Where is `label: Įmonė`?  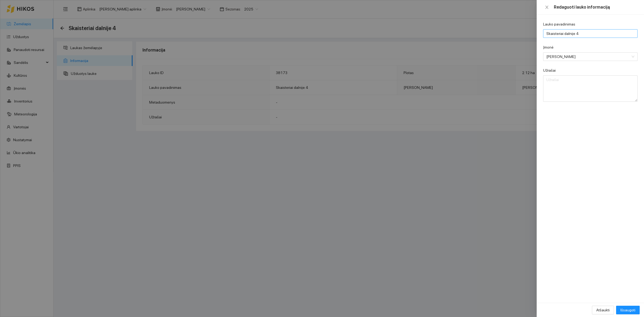 label: Įmonė is located at coordinates (548, 48).